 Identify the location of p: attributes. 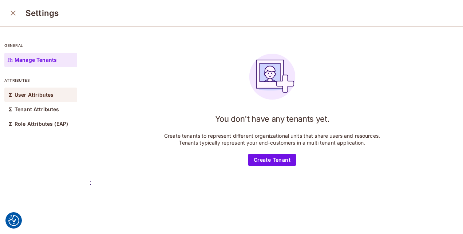
(41, 80).